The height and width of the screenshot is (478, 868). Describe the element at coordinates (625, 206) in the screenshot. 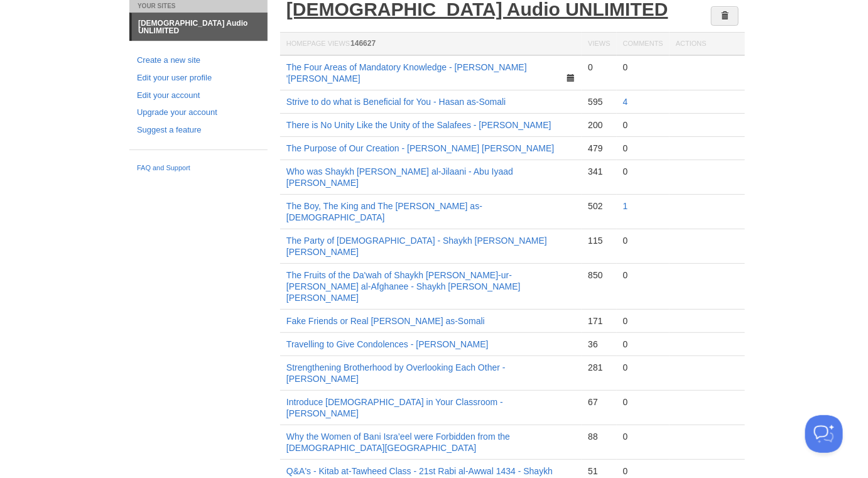

I see `a: 1` at that location.